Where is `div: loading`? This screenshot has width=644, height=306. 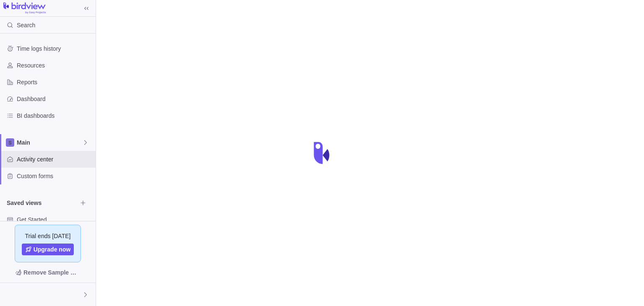
div: loading is located at coordinates (322, 153).